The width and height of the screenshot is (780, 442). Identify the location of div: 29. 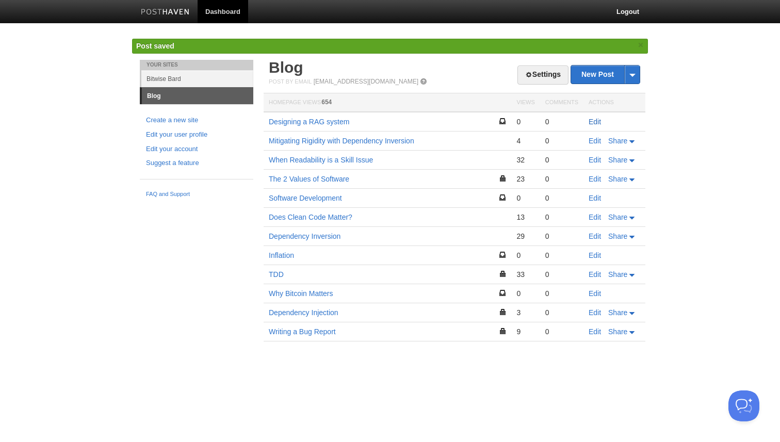
(525, 236).